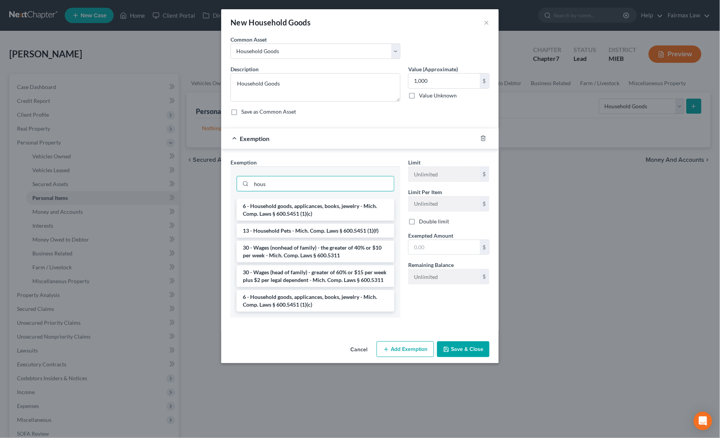 This screenshot has width=720, height=438. I want to click on div: Open Intercom Messenger, so click(703, 421).